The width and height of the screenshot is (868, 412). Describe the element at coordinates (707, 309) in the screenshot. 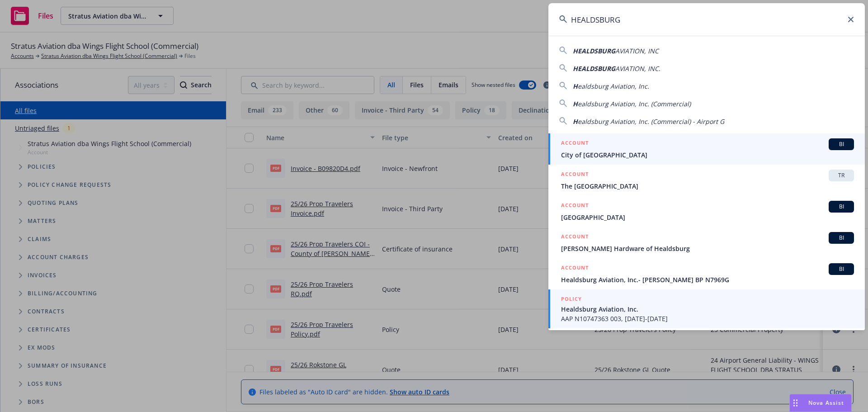

I see `span: Healdsburg Aviation, Inc.` at that location.